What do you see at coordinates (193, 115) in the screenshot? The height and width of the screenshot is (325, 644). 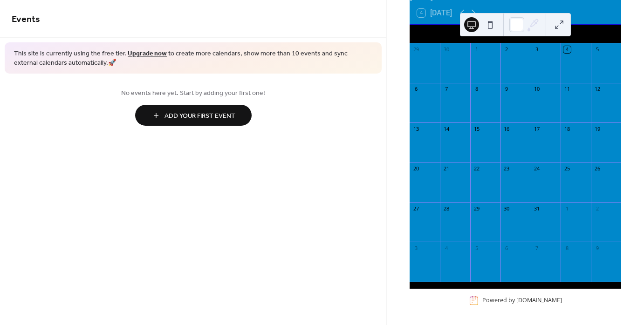 I see `a: Add Your First Event` at bounding box center [193, 115].